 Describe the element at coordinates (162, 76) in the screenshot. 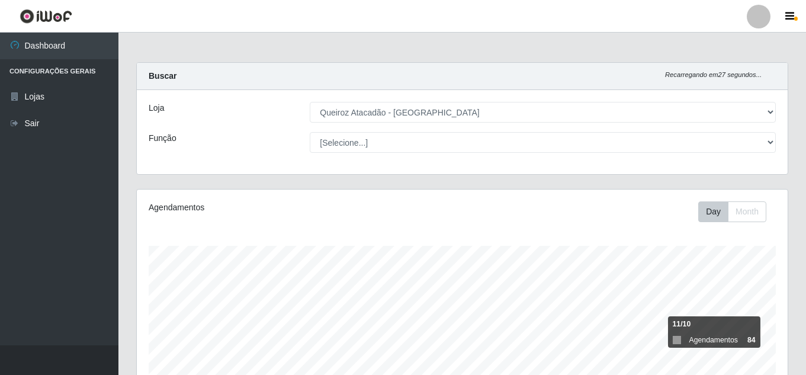

I see `strong: Buscar` at that location.